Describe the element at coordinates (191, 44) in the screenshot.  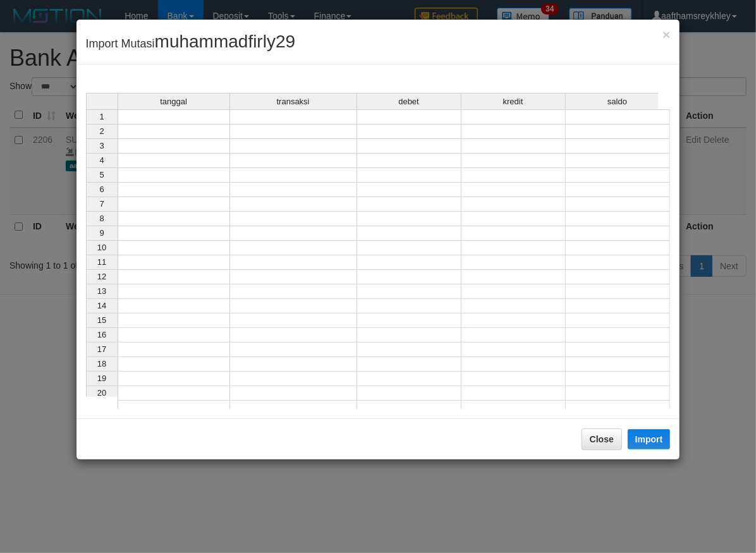
I see `span: Import Mutasi` at that location.